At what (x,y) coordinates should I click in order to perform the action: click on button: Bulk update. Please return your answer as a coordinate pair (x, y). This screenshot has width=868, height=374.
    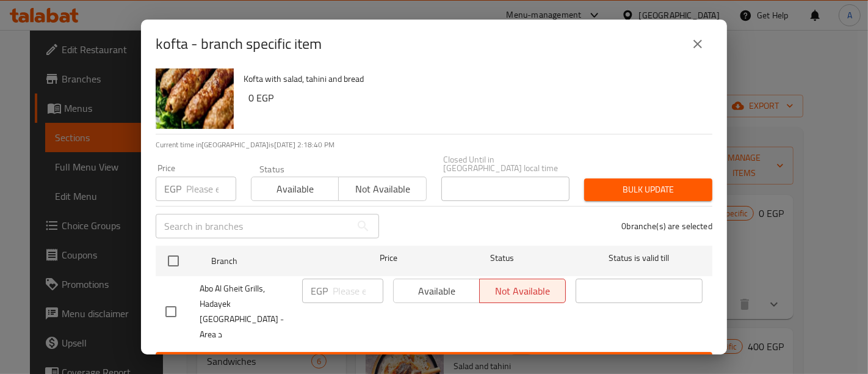
    Looking at the image, I should click on (648, 190).